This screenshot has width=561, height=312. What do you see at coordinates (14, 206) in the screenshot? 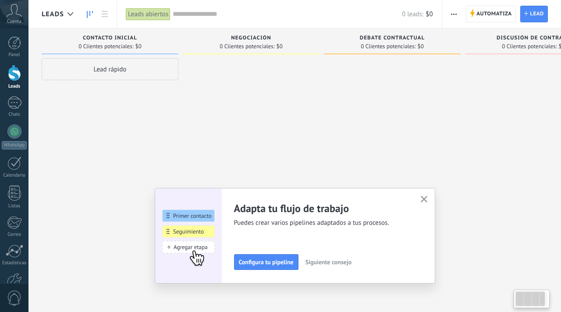
I see `div: Listas` at bounding box center [14, 206].